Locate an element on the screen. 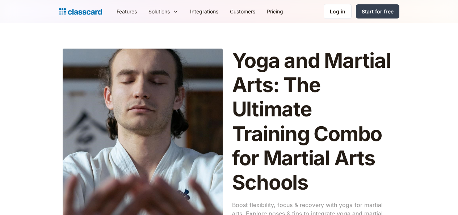 The image size is (458, 215). a: Features is located at coordinates (127, 11).